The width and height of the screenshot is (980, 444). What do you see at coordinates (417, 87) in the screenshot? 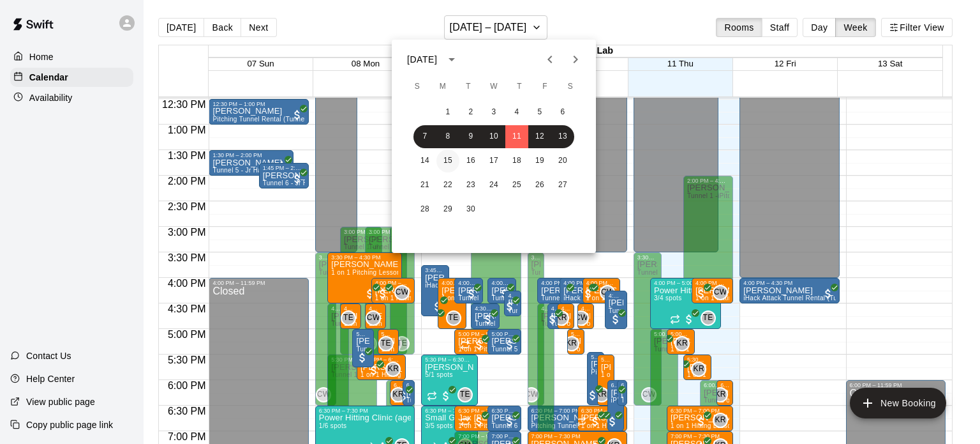
I see `span: Sunday` at bounding box center [417, 87].